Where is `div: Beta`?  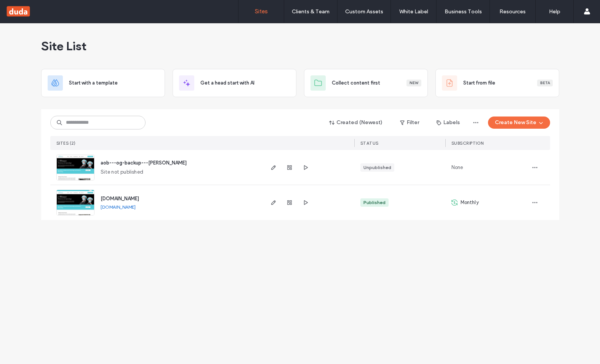 div: Beta is located at coordinates (545, 83).